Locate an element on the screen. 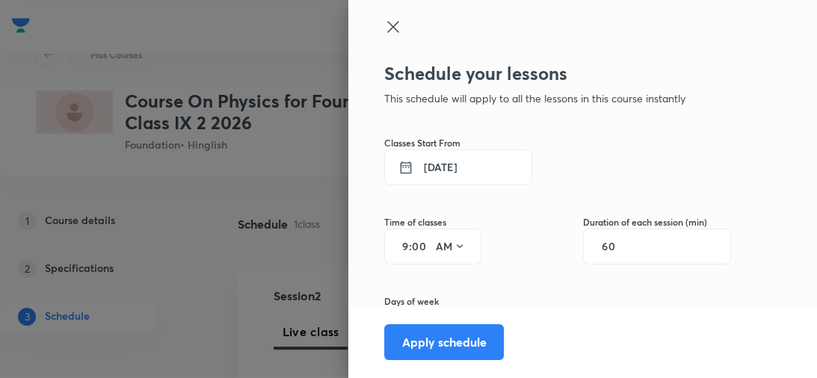 Image resolution: width=817 pixels, height=378 pixels. button: Apply schedule is located at coordinates (444, 342).